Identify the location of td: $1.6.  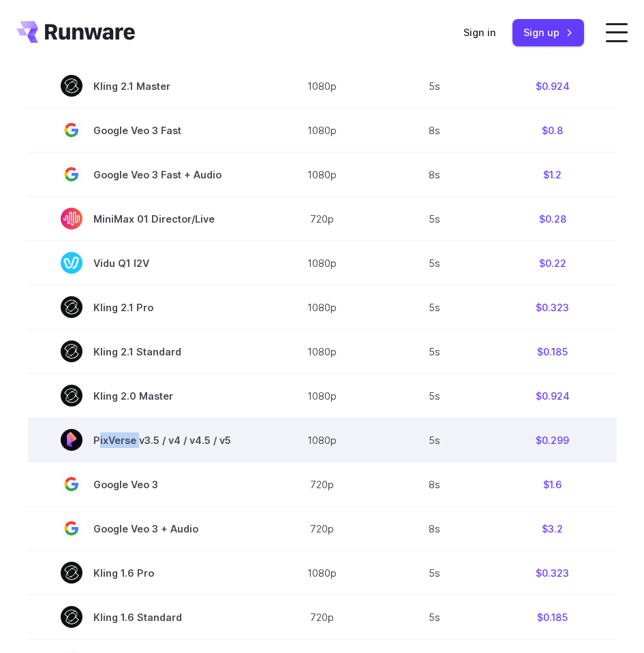
(552, 484).